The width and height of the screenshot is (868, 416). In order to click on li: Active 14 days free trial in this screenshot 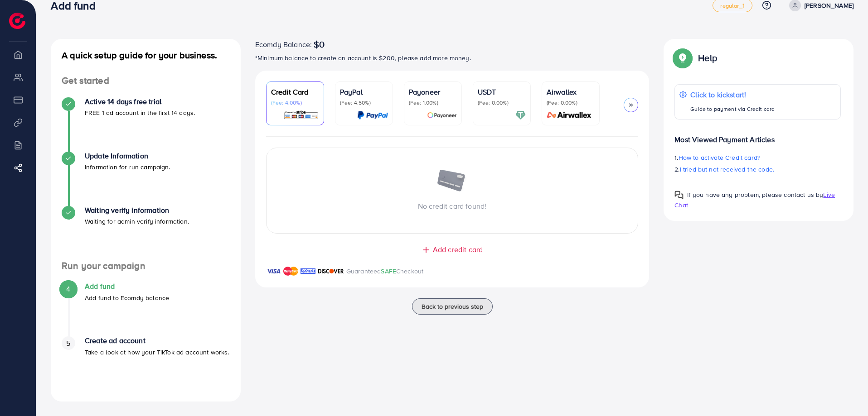, I will do `click(145, 124)`.